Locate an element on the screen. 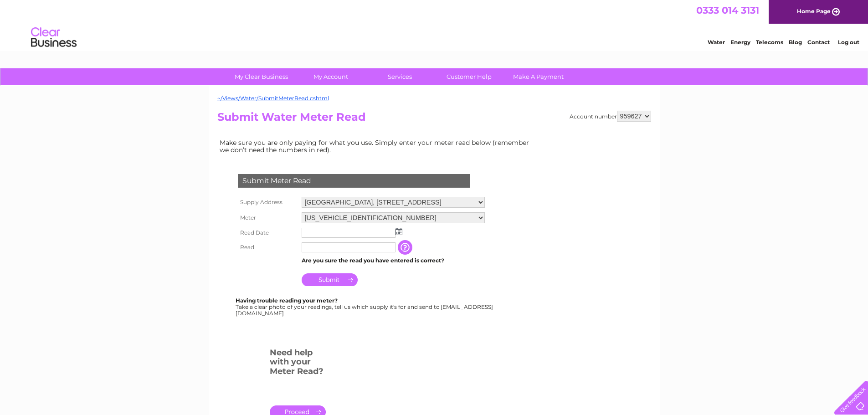  img: logo.png is located at coordinates (53, 37).